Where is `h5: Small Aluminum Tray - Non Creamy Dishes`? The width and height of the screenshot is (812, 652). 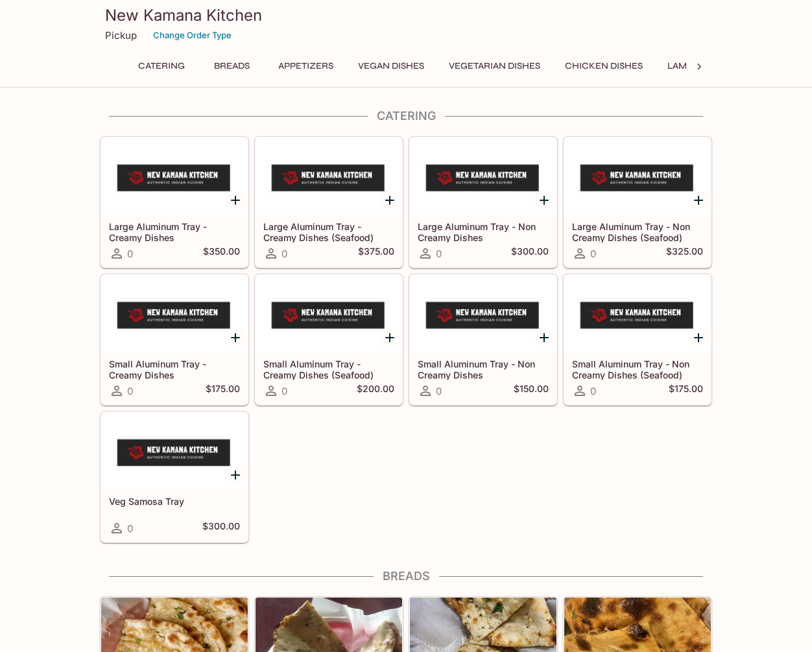 h5: Small Aluminum Tray - Non Creamy Dishes is located at coordinates (483, 368).